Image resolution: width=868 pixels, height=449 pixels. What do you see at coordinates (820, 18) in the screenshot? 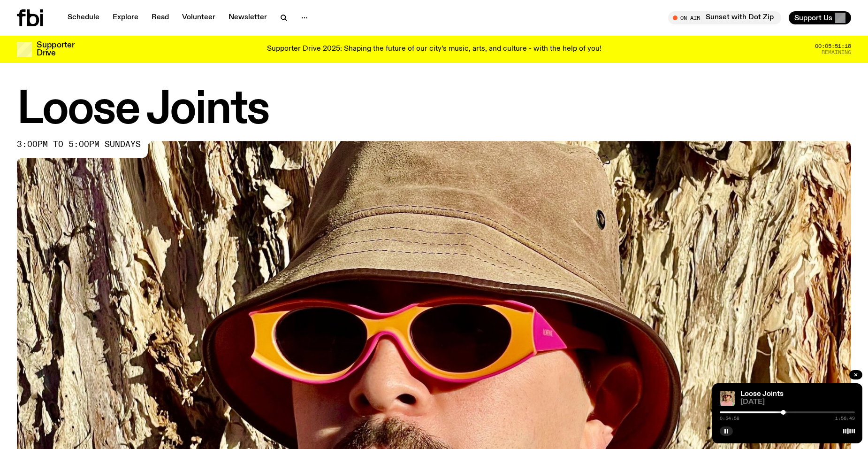
I see `button: Support Us` at bounding box center [820, 18].